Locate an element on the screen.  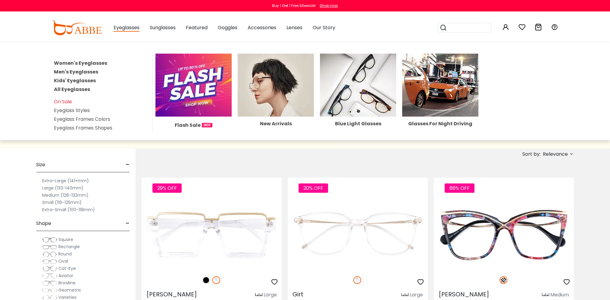
a: Eyeglass Styles is located at coordinates (72, 110).